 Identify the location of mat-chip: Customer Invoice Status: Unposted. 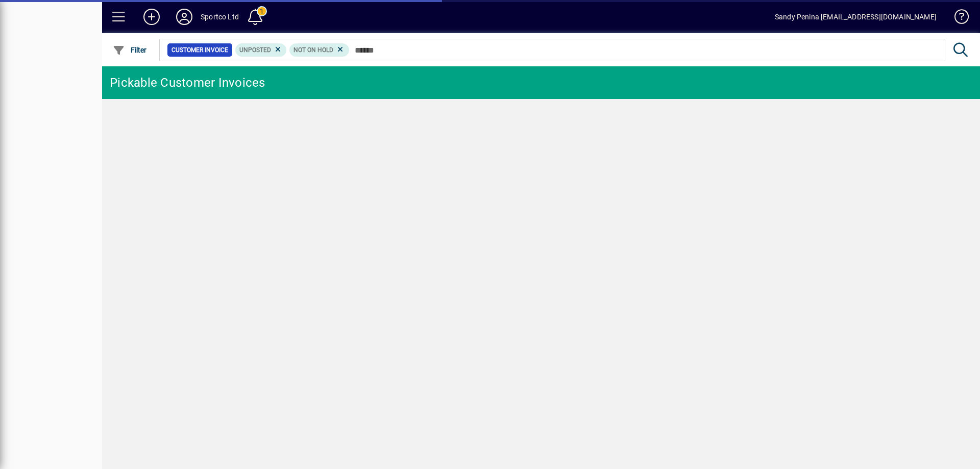
(261, 50).